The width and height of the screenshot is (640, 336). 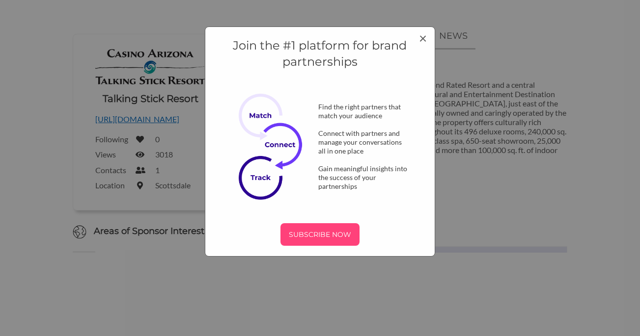 What do you see at coordinates (363, 111) in the screenshot?
I see `div: Find the right partners that match your audience` at bounding box center [363, 111].